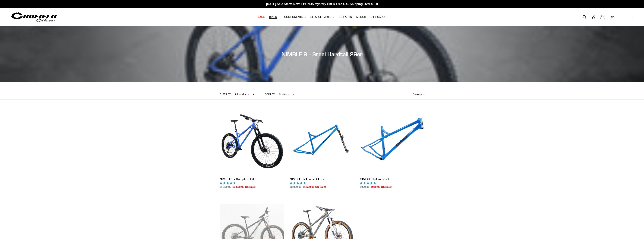 The width and height of the screenshot is (644, 239). Describe the element at coordinates (361, 17) in the screenshot. I see `a: MERCH` at that location.